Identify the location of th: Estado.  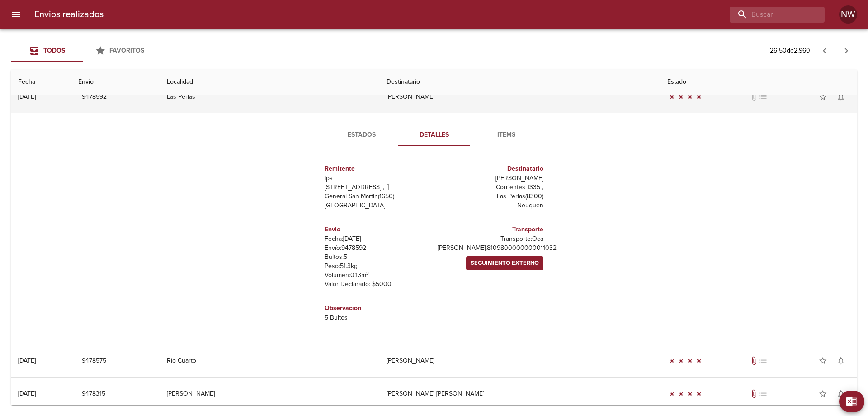
(759, 82).